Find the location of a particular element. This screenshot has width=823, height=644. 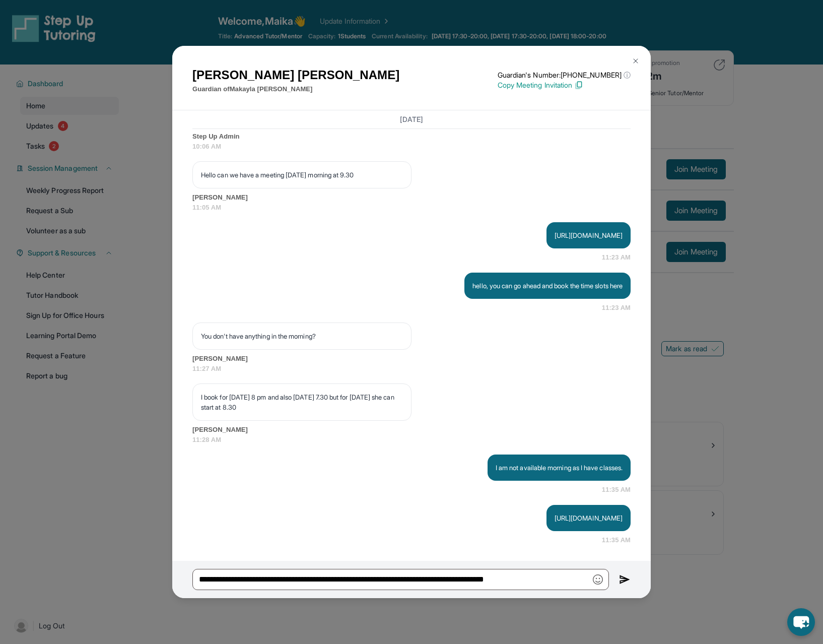

span: 11:05 AM is located at coordinates (412, 208).